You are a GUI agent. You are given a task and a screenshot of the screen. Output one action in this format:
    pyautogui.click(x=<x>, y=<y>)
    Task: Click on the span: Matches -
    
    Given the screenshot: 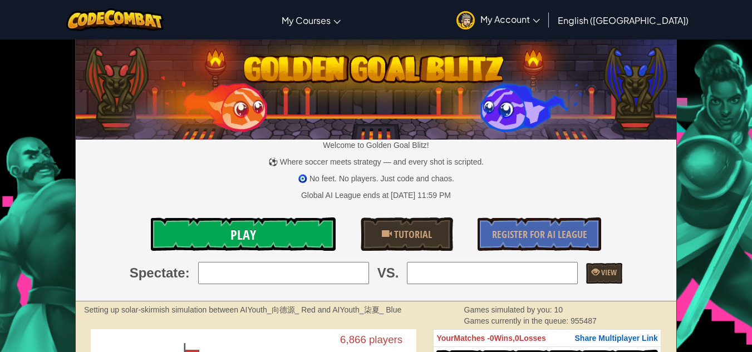 What is the action you would take?
    pyautogui.click(x=472, y=339)
    